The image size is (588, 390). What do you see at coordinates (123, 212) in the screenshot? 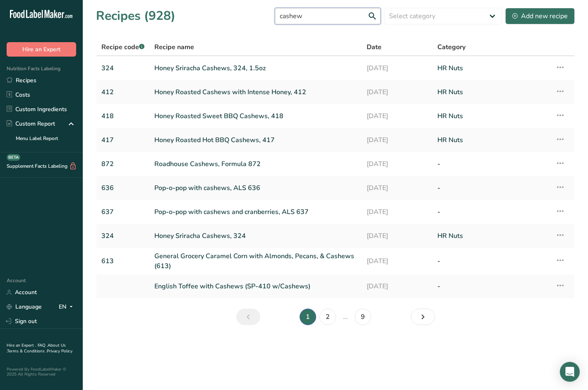
I see `a: 637` at bounding box center [123, 212].